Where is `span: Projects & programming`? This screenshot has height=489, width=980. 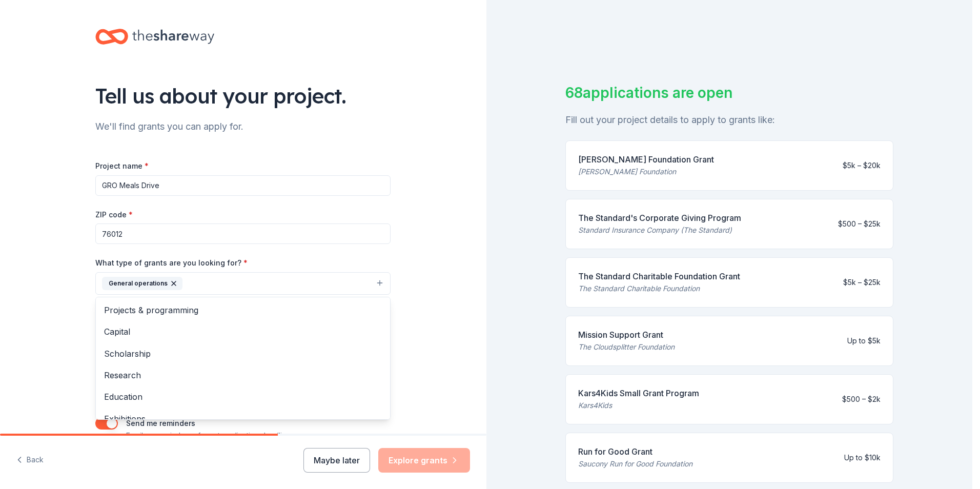
span: Projects & programming is located at coordinates (243, 310).